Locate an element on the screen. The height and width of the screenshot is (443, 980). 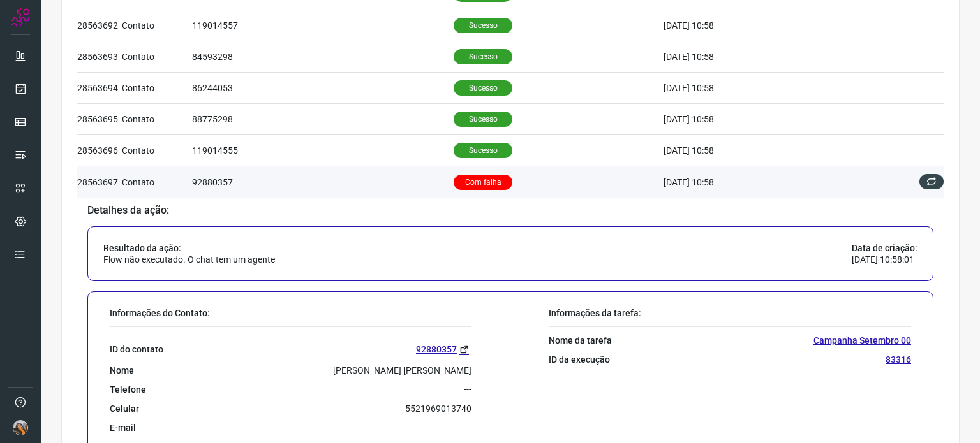
td: 119014555 is located at coordinates (323, 151).